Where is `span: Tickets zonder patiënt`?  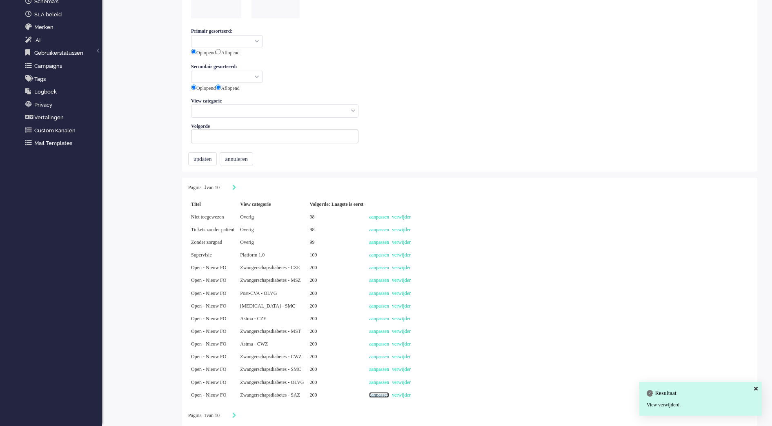 span: Tickets zonder patiënt is located at coordinates (213, 229).